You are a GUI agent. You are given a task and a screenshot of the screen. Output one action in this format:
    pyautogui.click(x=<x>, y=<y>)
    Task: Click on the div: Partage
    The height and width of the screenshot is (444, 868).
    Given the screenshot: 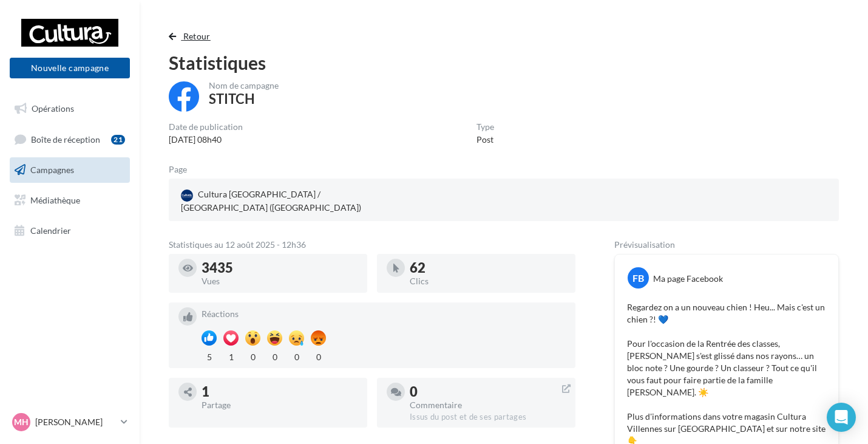 What is the action you would take?
    pyautogui.click(x=279, y=405)
    